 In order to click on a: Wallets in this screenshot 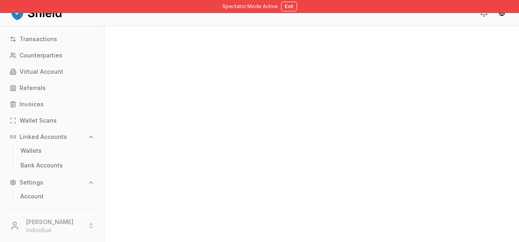, I will do `click(53, 151)`.